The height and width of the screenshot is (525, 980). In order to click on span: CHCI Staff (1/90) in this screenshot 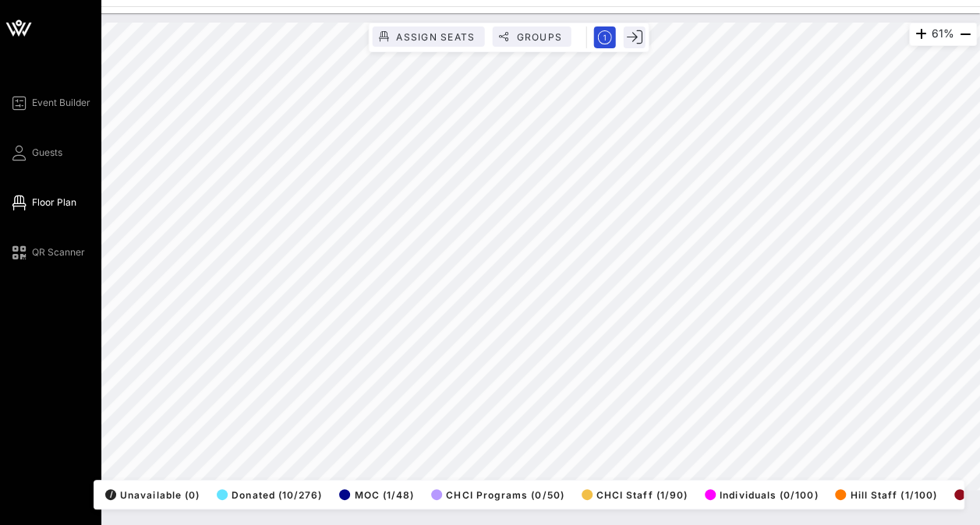, I will do `click(634, 495)`.